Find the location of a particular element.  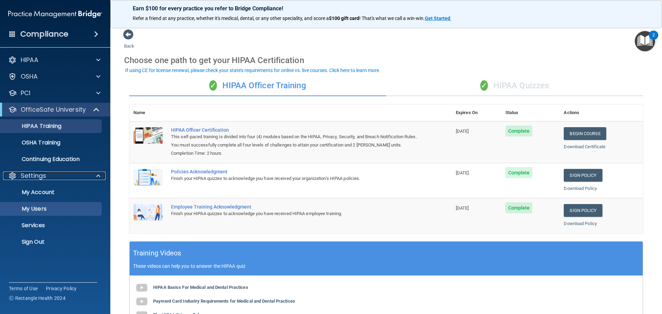

a: Begin Course is located at coordinates (585, 133).